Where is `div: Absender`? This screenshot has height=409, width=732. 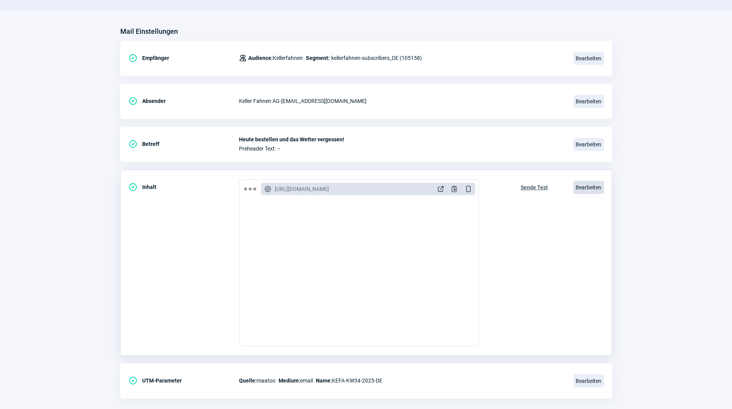 div: Absender is located at coordinates (184, 101).